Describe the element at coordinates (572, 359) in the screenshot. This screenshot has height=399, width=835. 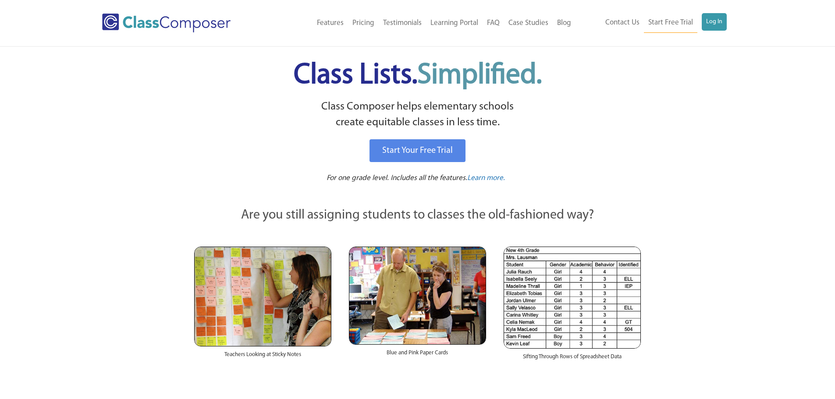
I see `div: Sifting Through Rows of Spreadsheet Data` at that location.